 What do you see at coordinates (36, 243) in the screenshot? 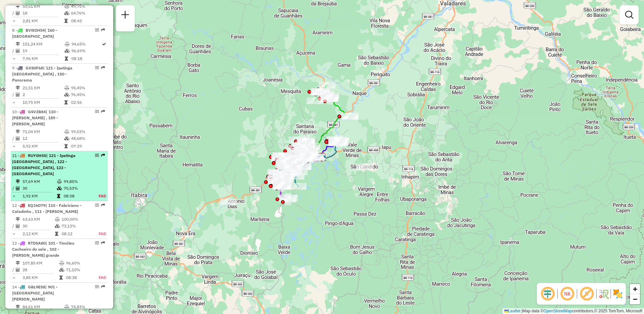
I see `span: RTD5A80` at bounding box center [36, 243].